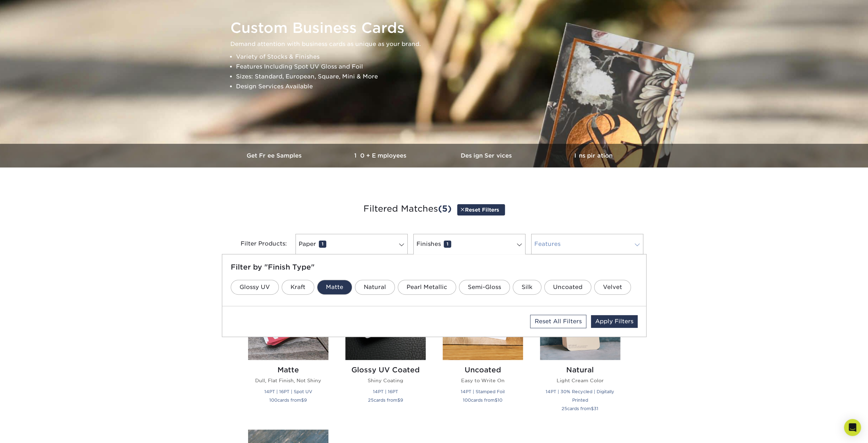 The height and width of the screenshot is (443, 868). What do you see at coordinates (386, 350) in the screenshot?
I see `a: Glossy UV Coated Business Cards Glossy UV Coated Shiny Coating 14PT | 16PT 25cards from$9` at bounding box center [386, 350].